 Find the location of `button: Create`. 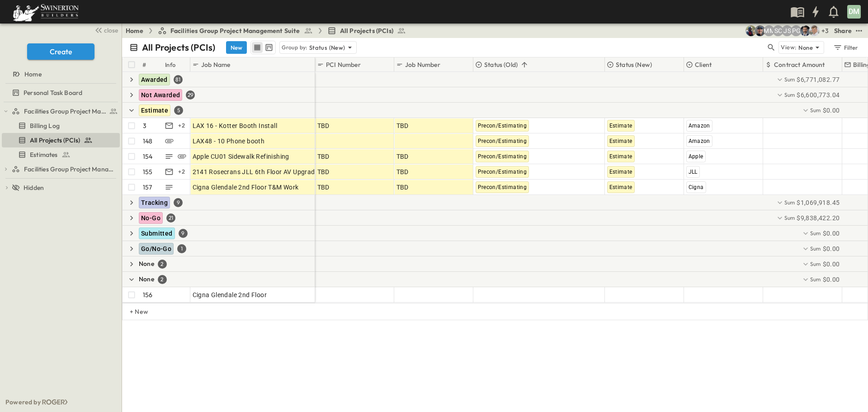

button: Create is located at coordinates (61, 52).